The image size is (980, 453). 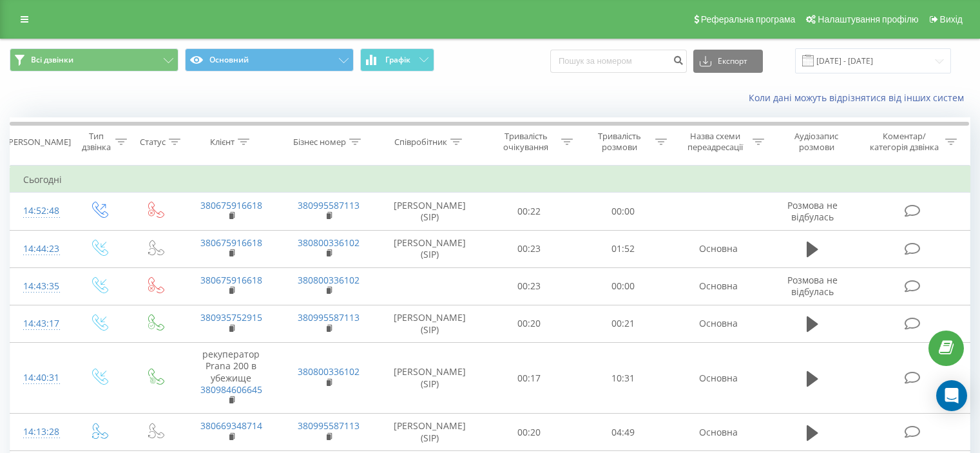 What do you see at coordinates (94, 60) in the screenshot?
I see `button: Всі дзвінки` at bounding box center [94, 60].